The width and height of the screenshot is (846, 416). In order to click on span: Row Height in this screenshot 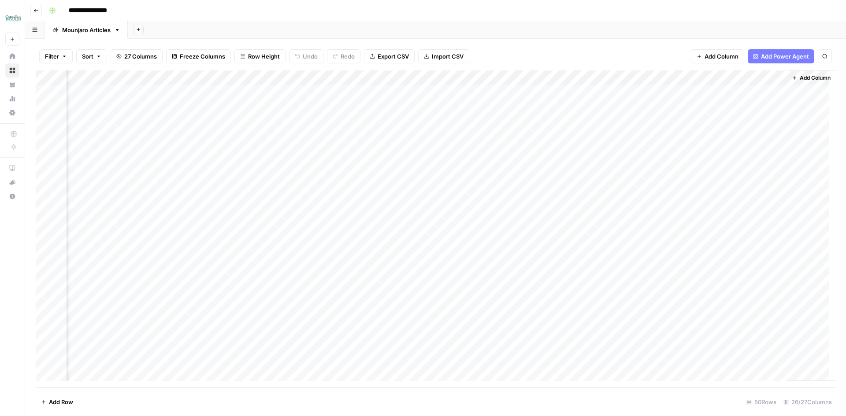, I will do `click(264, 56)`.